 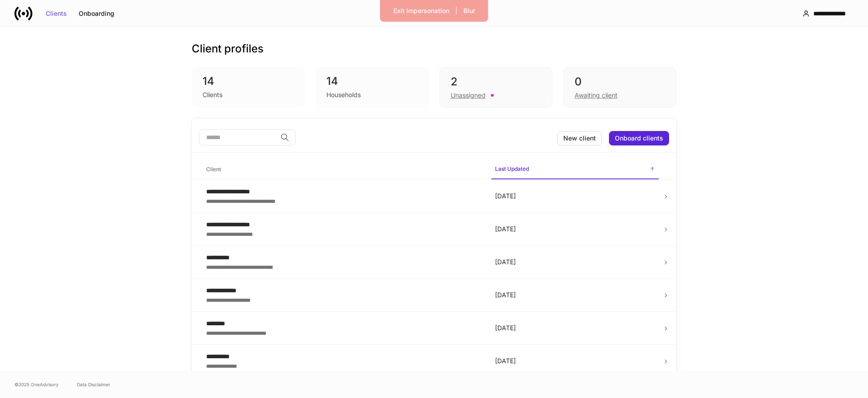 I want to click on a: Data Disclaimer, so click(x=93, y=384).